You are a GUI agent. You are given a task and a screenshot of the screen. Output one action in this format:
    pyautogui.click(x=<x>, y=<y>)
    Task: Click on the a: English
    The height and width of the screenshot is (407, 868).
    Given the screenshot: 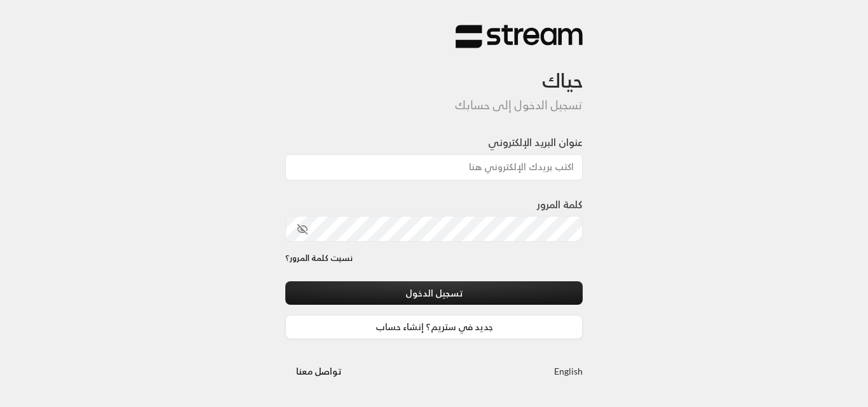 What is the action you would take?
    pyautogui.click(x=568, y=371)
    